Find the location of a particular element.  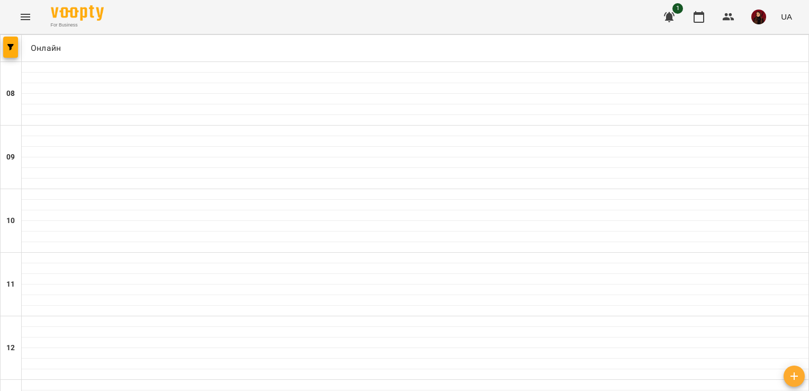

h6: 12 is located at coordinates (11, 348).